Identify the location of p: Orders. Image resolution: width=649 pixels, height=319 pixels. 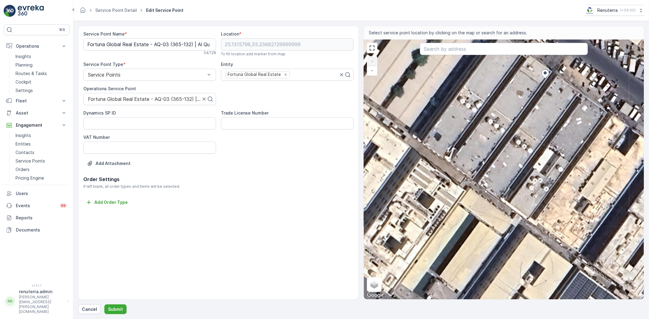
(23, 170).